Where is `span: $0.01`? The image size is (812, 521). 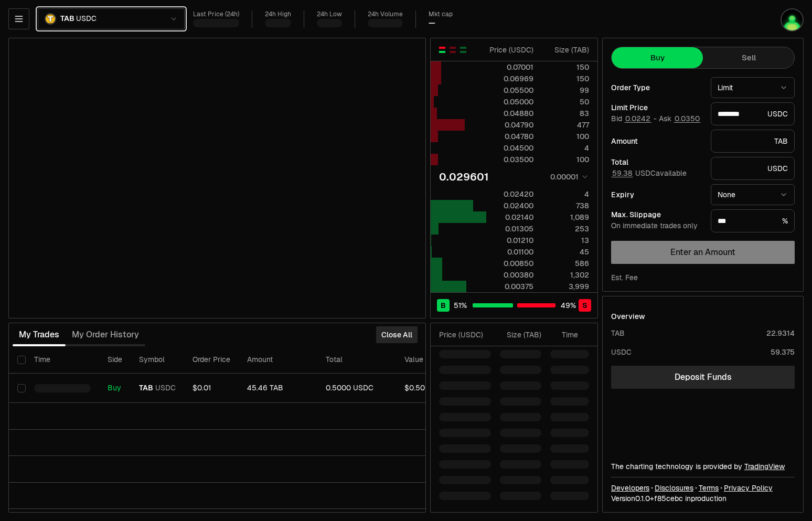 span: $0.01 is located at coordinates (201, 388).